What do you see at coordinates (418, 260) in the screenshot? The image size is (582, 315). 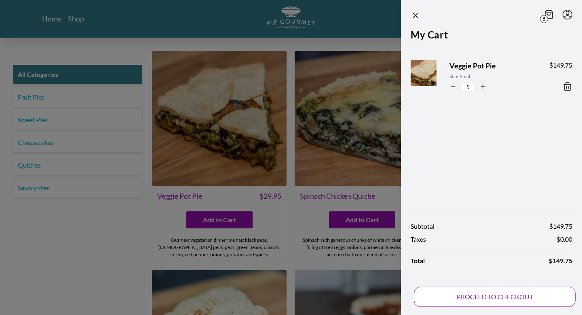 I see `span: Total` at bounding box center [418, 260].